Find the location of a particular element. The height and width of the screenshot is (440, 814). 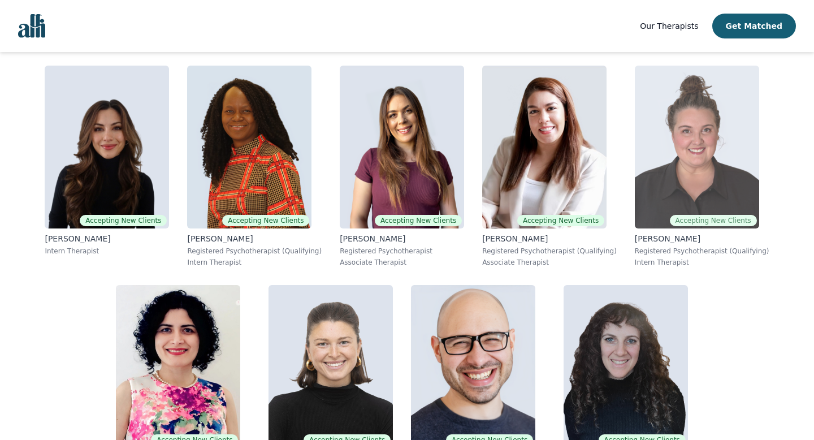

span: Our Therapists is located at coordinates (669, 26).